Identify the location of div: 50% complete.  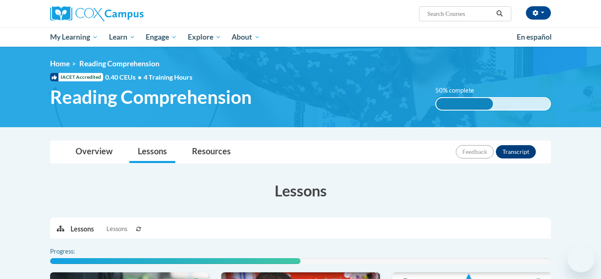
(465, 104).